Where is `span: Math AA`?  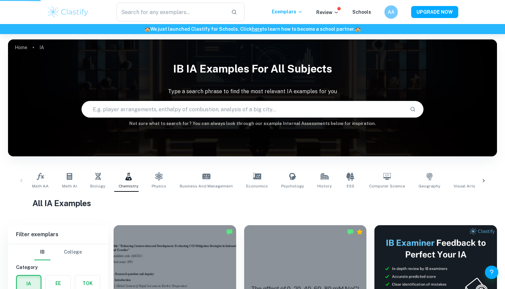 span: Math AA is located at coordinates (40, 186).